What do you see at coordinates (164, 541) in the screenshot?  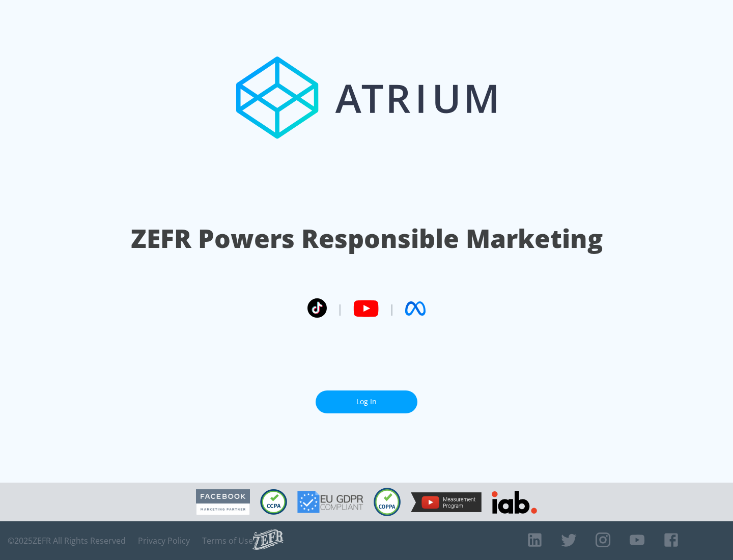 I see `a: Privacy Policy` at bounding box center [164, 541].